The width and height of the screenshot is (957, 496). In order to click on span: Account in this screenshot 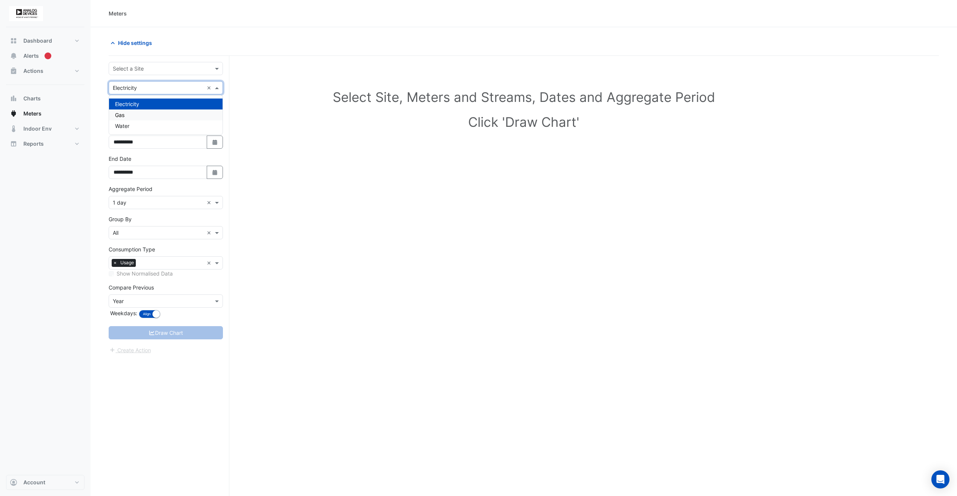, I will do `click(34, 482)`.